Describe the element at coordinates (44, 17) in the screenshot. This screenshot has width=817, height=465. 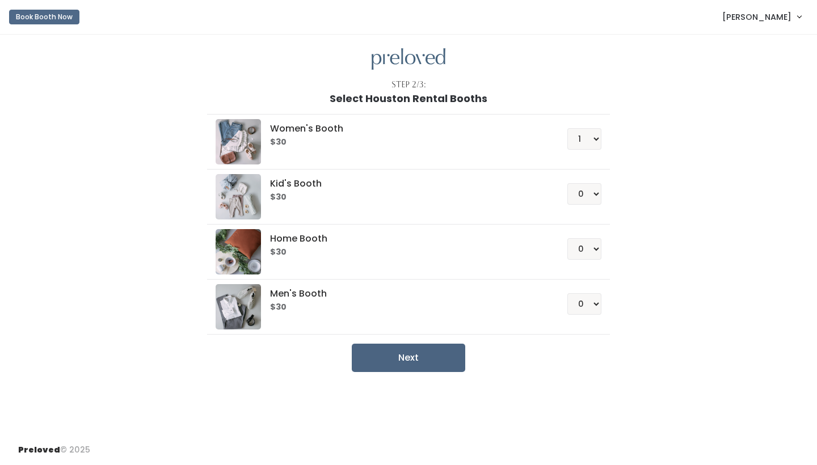
I see `a: Book Booth Now` at that location.